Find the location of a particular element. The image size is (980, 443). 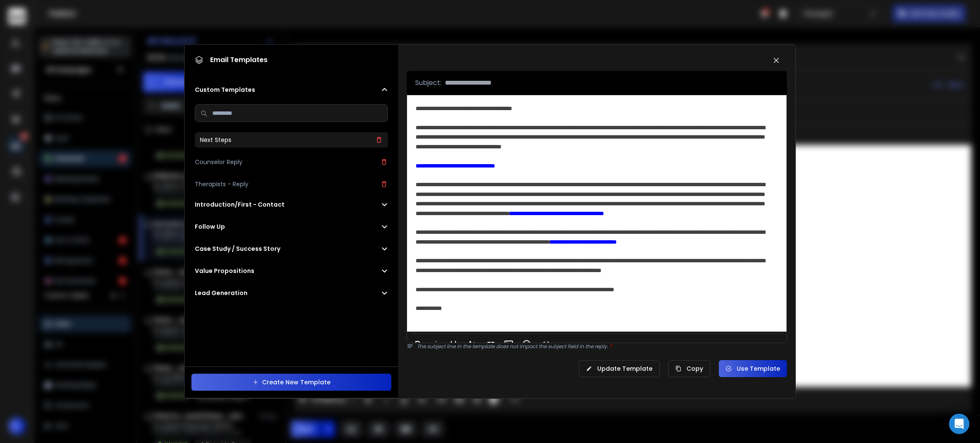

button: Italic (Ctrl+I) is located at coordinates (435, 344).